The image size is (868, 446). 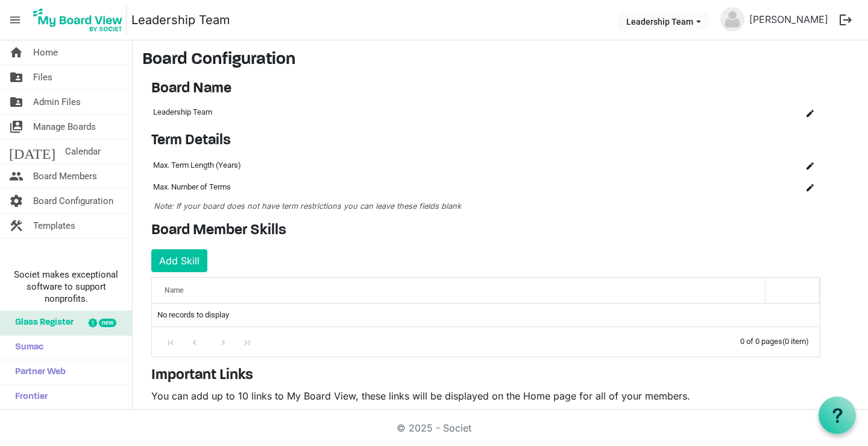 I want to click on span: home, so click(x=16, y=53).